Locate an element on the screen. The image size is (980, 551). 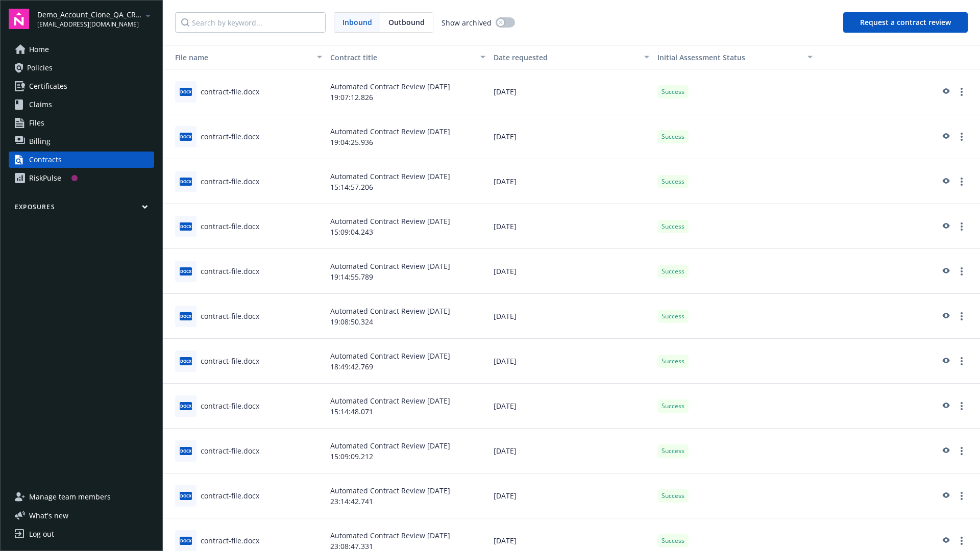
span: Manage team members is located at coordinates (70, 497).